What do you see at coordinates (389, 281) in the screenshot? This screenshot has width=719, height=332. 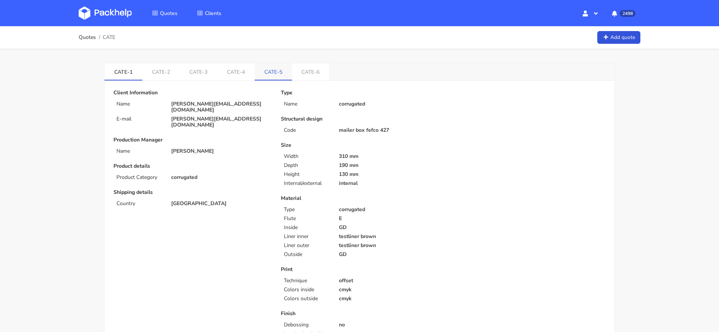 I see `p: offset` at bounding box center [389, 281].